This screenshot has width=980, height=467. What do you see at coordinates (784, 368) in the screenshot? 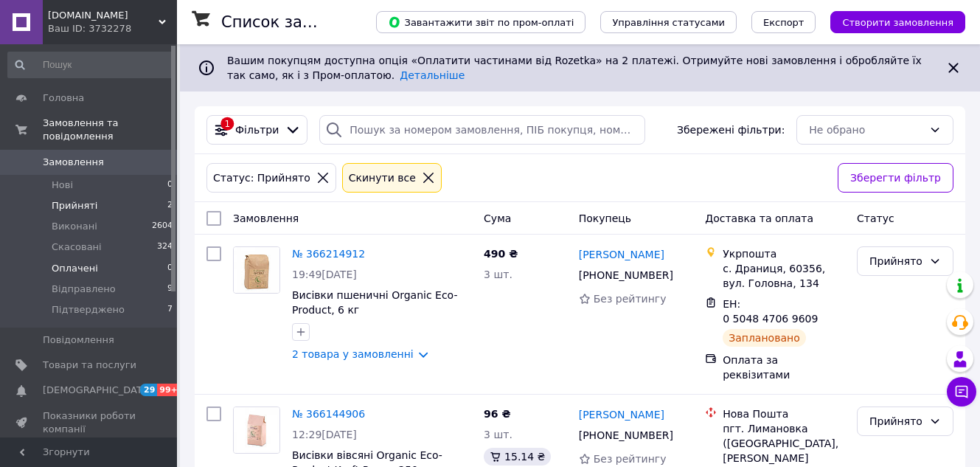
I see `div: Оплата за реквізитами` at bounding box center [784, 368].